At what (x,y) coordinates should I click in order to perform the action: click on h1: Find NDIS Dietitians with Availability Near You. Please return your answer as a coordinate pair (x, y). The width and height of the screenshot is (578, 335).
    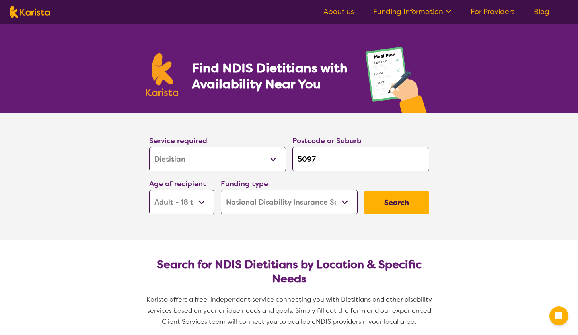
    Looking at the image, I should click on (270, 76).